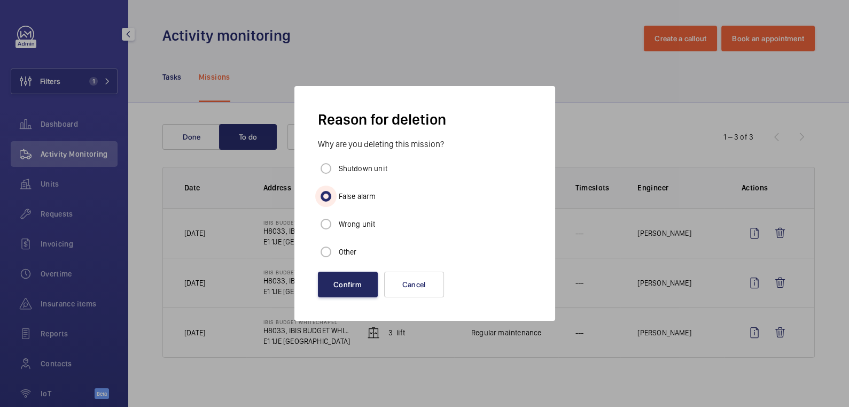 The width and height of the screenshot is (849, 407). What do you see at coordinates (356, 224) in the screenshot?
I see `label: Wrong unit` at bounding box center [356, 224].